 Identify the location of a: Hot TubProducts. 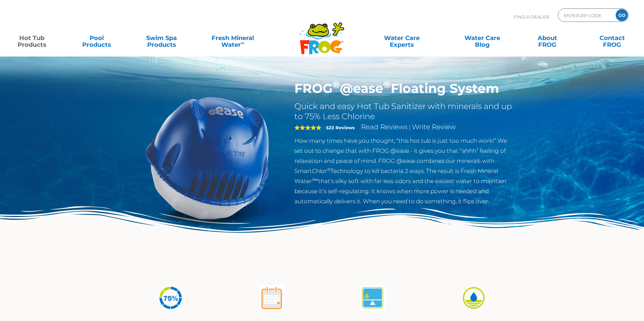
(32, 38).